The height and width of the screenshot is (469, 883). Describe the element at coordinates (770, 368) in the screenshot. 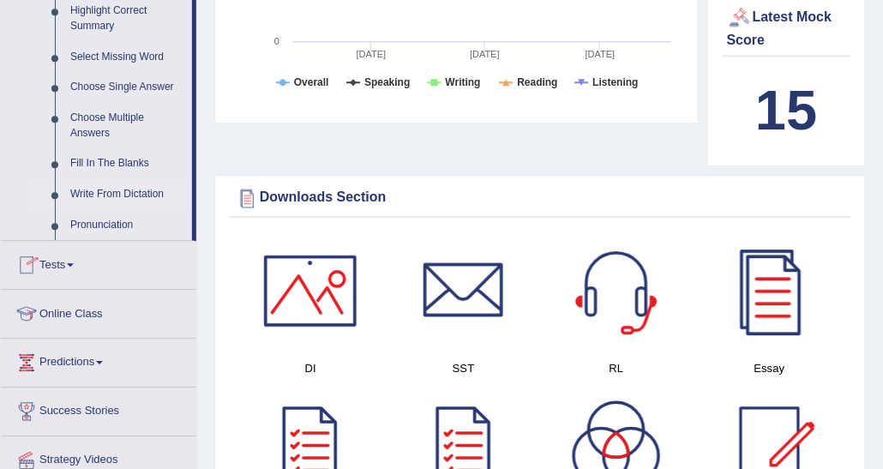

I see `h4: Essay` at that location.